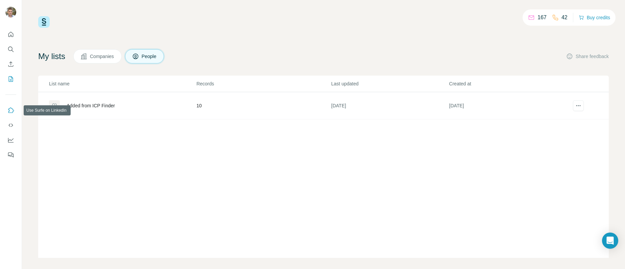 The image size is (625, 269). I want to click on button: Use Surfe API, so click(11, 125).